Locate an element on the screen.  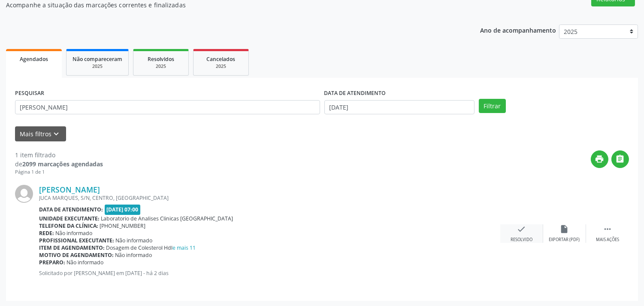
b: Motivo de agendamento: is located at coordinates (76, 255).